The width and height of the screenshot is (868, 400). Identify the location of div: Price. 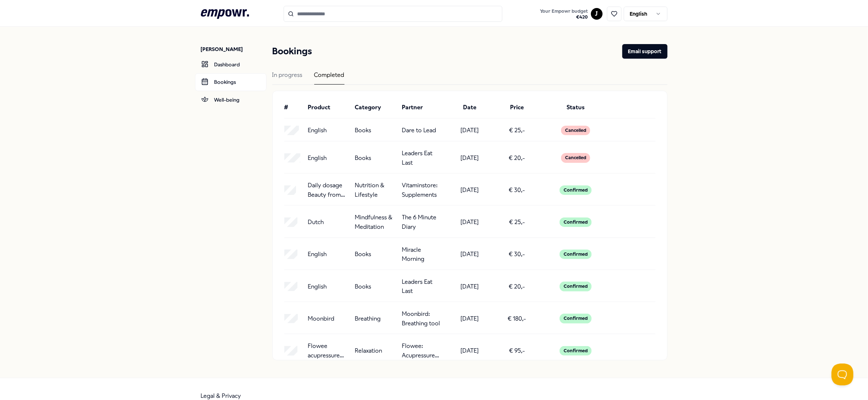
(517, 108).